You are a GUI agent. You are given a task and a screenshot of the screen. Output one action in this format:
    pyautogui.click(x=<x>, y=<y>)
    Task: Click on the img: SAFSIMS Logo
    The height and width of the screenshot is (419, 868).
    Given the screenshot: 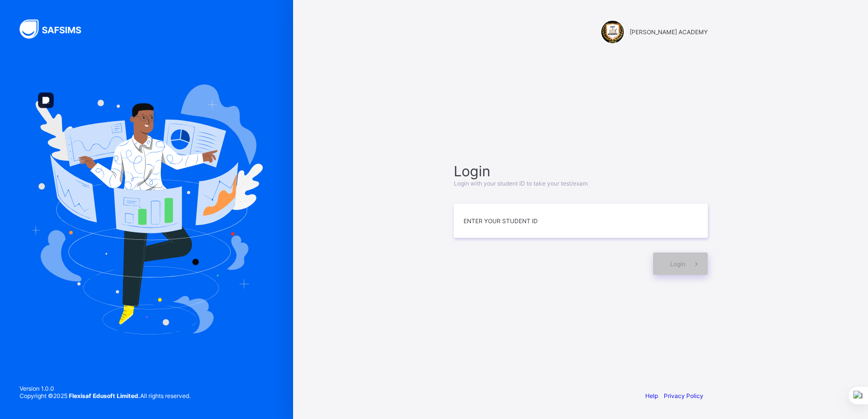 What is the action you would take?
    pyautogui.click(x=56, y=29)
    